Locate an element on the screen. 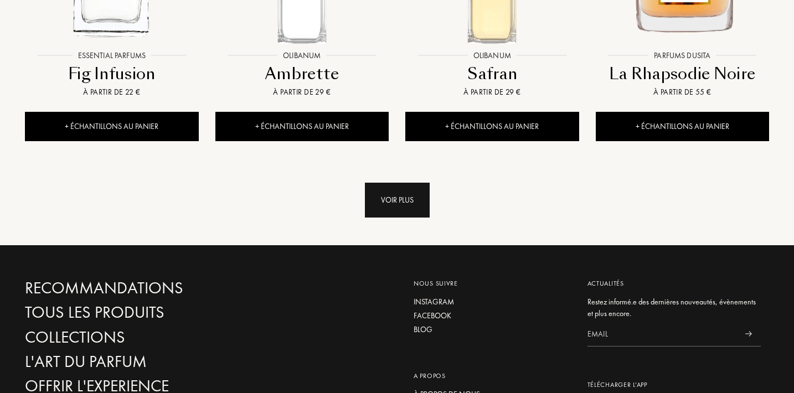 This screenshot has height=393, width=794. div: Télécharger L’app is located at coordinates (674, 385).